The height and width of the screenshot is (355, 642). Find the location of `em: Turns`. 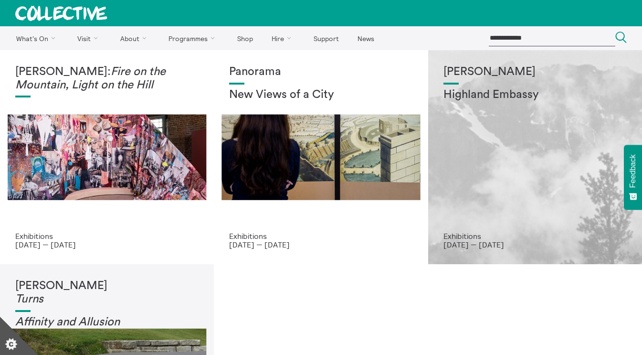

em: Turns is located at coordinates (29, 299).